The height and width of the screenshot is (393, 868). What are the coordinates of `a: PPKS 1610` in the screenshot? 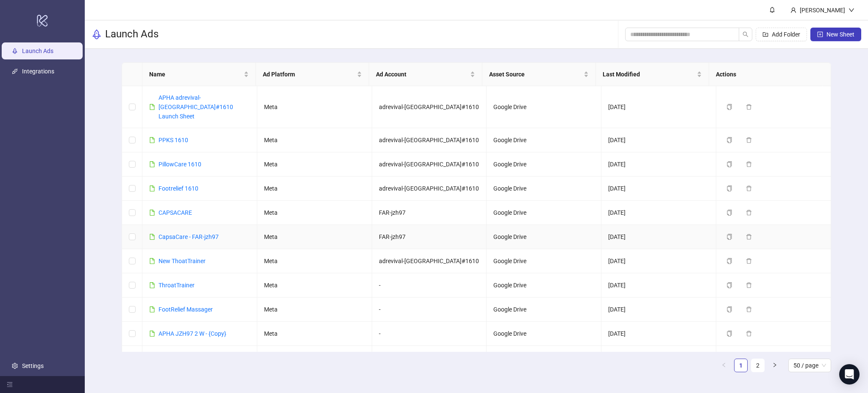 It's located at (173, 140).